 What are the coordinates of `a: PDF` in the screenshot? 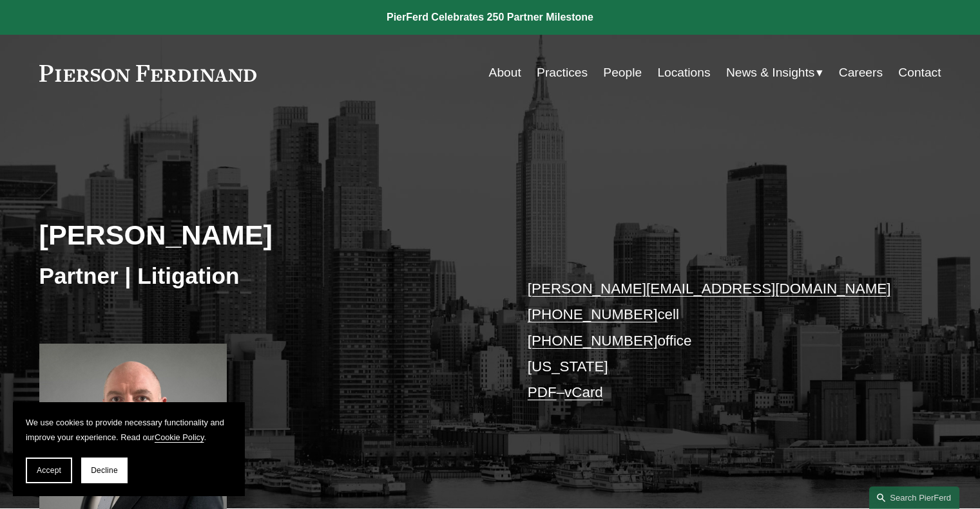 It's located at (542, 392).